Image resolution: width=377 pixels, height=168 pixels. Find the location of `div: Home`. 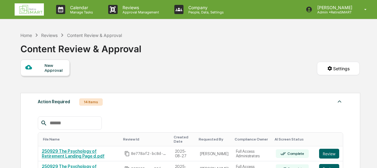

div: Home is located at coordinates (26, 35).